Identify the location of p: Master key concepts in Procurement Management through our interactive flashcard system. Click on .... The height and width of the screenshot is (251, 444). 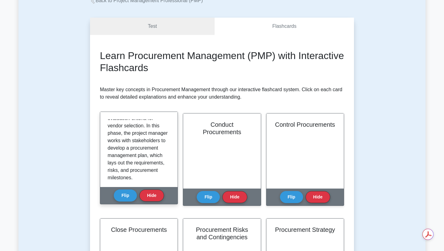
(222, 93).